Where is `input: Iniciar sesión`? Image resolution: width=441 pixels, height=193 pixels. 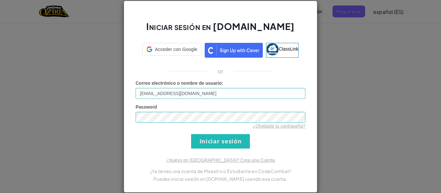
input: Iniciar sesión is located at coordinates (220, 141).